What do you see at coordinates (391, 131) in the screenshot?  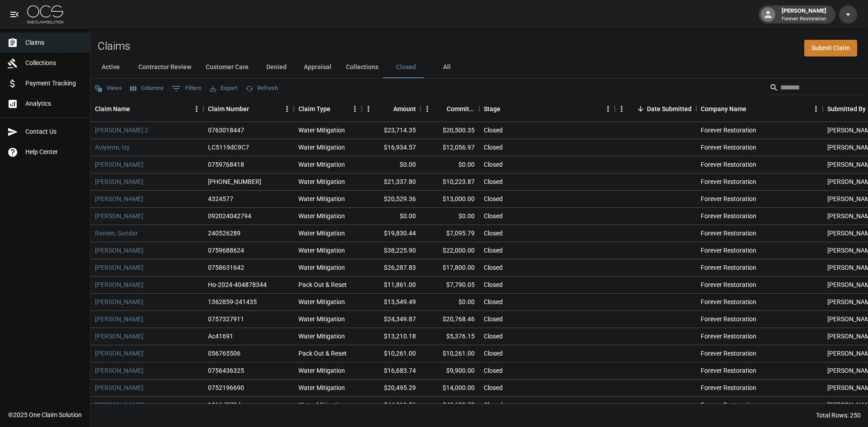 I see `div: $23,714.35` at bounding box center [391, 131].